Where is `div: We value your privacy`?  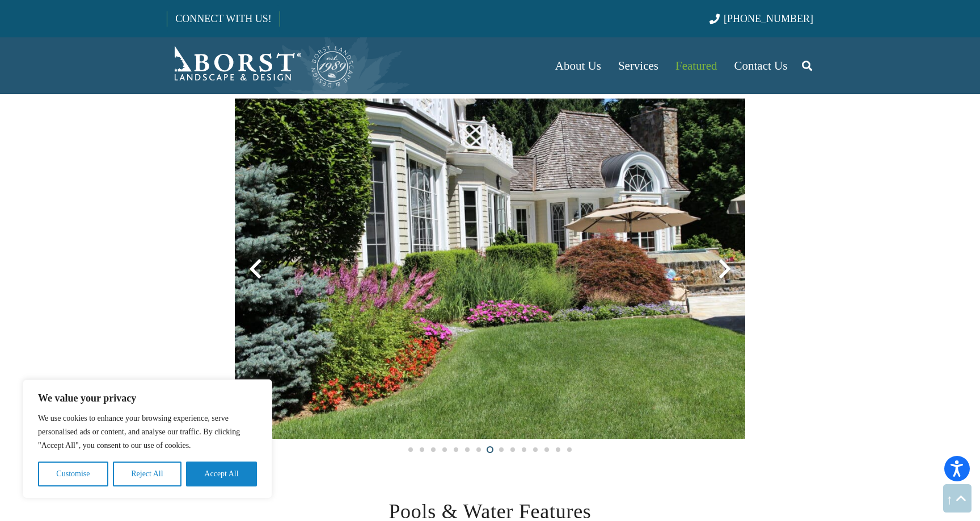 div: We value your privacy is located at coordinates (147, 439).